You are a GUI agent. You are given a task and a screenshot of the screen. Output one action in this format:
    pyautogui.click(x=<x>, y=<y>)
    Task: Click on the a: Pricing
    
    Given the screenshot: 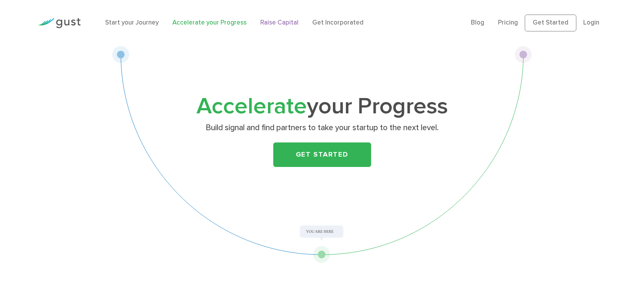 What is the action you would take?
    pyautogui.click(x=508, y=22)
    